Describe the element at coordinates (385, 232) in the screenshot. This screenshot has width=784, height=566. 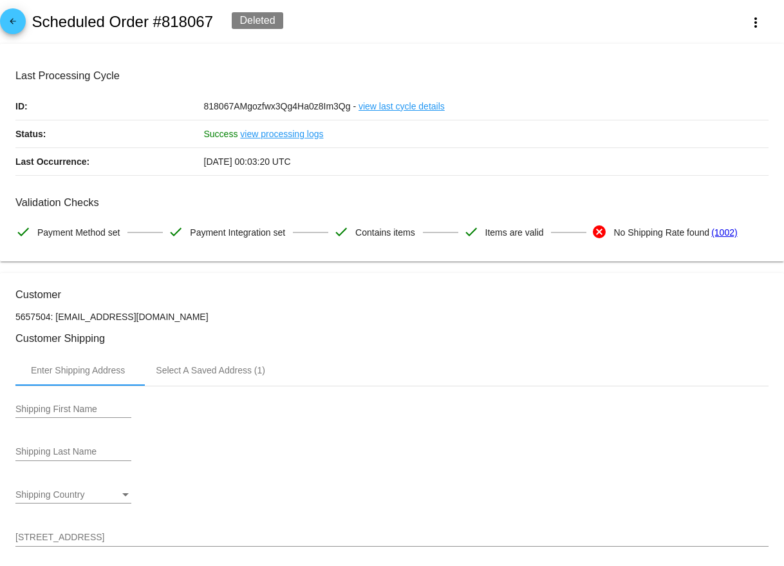
I see `span: Contains items` at that location.